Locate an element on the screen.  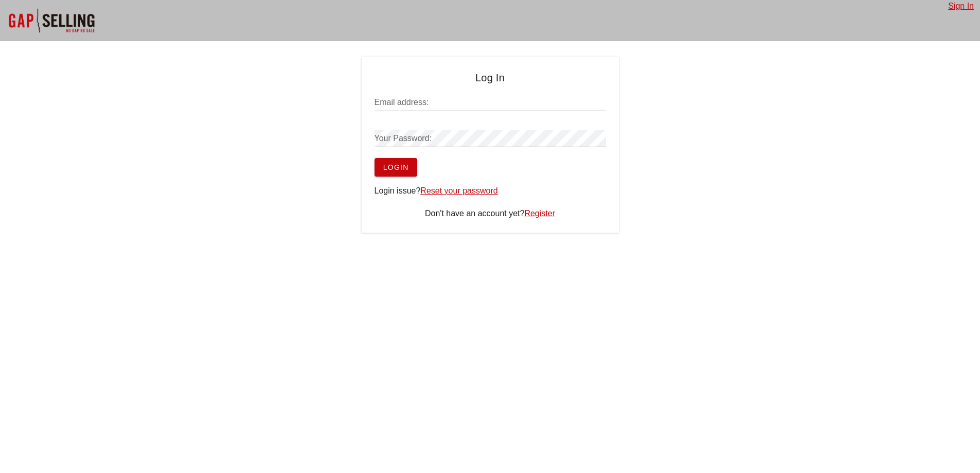
a: Register is located at coordinates (540, 213).